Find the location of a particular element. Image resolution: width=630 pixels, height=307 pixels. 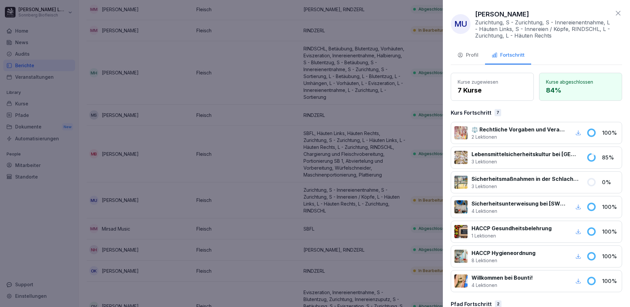

p: 1 Lektionen is located at coordinates (512, 236).